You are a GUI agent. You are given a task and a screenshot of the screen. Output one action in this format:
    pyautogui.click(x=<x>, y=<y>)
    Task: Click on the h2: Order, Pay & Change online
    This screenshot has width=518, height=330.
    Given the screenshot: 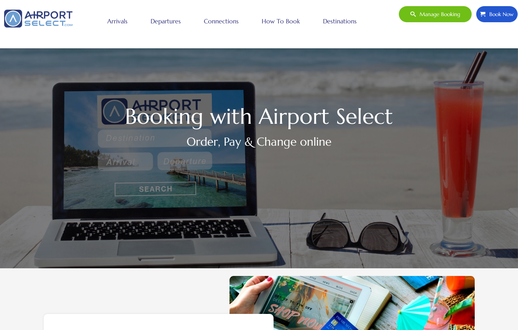 What is the action you would take?
    pyautogui.click(x=259, y=141)
    